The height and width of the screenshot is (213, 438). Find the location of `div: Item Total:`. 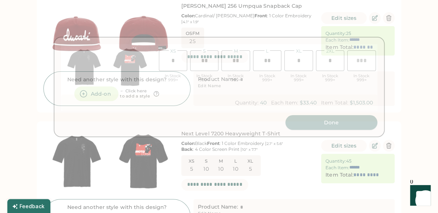

div: Item Total: is located at coordinates (335, 103).